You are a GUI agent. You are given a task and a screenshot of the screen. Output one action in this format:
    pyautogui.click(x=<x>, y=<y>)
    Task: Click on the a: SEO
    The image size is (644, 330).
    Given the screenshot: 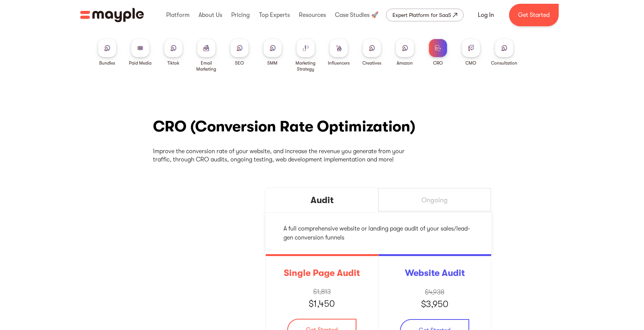 What is the action you would take?
    pyautogui.click(x=239, y=53)
    